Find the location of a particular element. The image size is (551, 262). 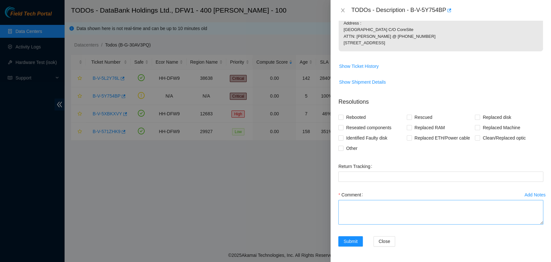

label: Comment is located at coordinates (352, 194).